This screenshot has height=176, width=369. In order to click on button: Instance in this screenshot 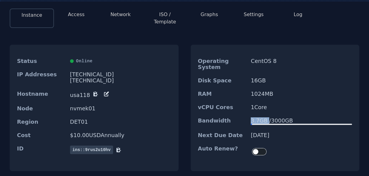, I will do `click(32, 15)`.